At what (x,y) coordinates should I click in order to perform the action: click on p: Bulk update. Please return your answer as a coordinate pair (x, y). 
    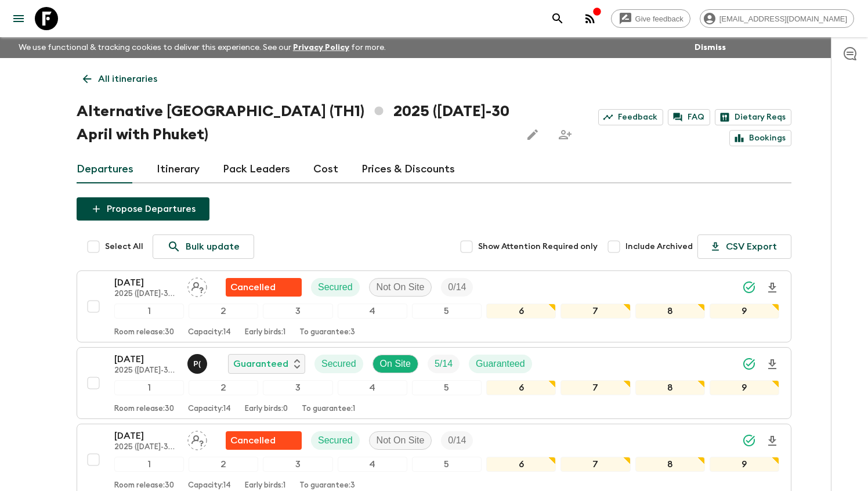
    Looking at the image, I should click on (212, 247).